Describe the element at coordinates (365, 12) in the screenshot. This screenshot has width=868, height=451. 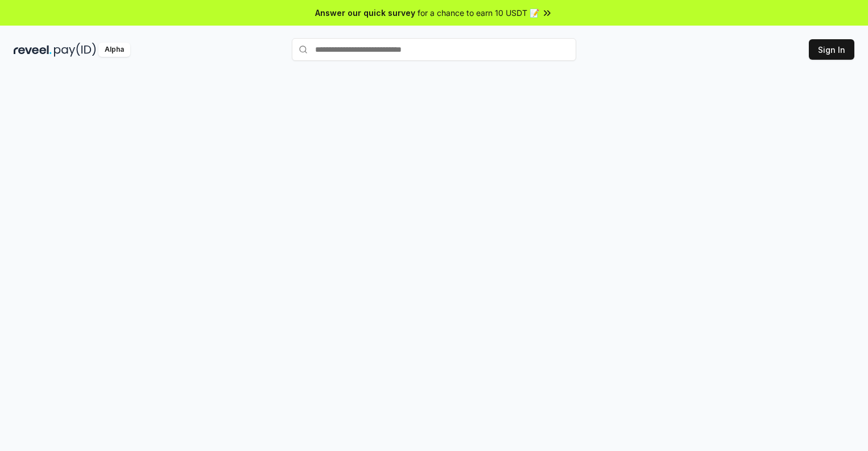
I see `span: Answer our quick survey` at that location.